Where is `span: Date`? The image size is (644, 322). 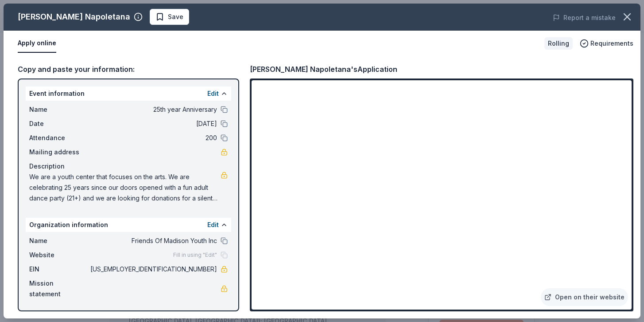 span: Date is located at coordinates (59, 124).